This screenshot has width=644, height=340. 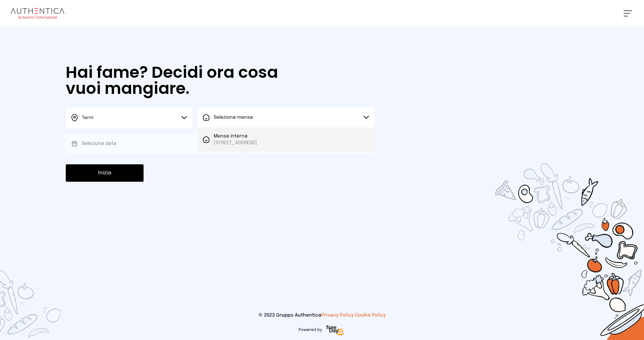 I want to click on a: Privacy Policy, so click(x=337, y=316).